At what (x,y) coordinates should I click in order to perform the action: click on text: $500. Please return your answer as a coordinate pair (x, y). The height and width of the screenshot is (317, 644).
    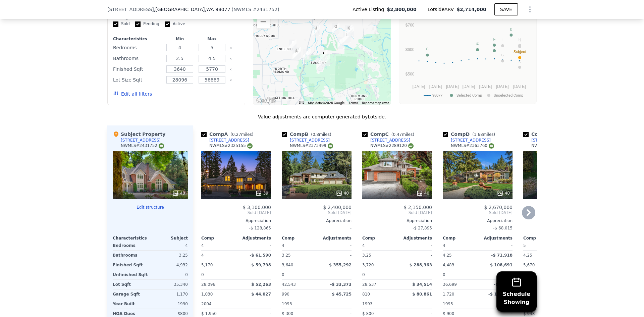
    Looking at the image, I should click on (410, 74).